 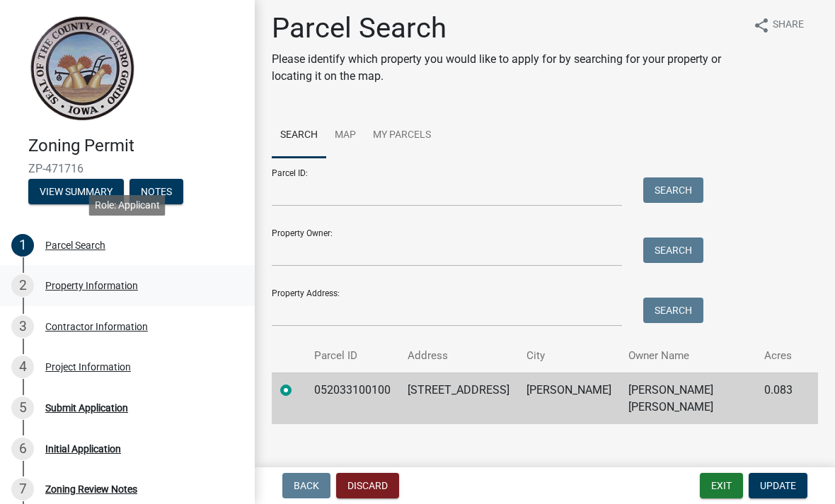 What do you see at coordinates (778, 486) in the screenshot?
I see `span: Update` at bounding box center [778, 486].